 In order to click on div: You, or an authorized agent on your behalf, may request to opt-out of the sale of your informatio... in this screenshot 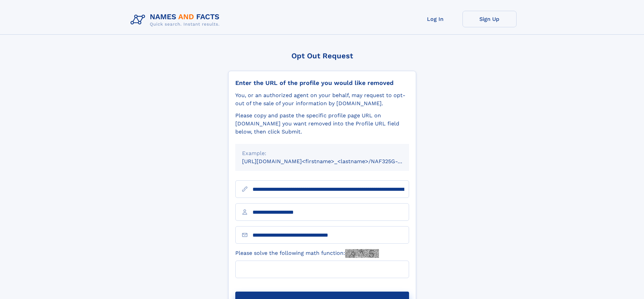, I will do `click(322, 99)`.